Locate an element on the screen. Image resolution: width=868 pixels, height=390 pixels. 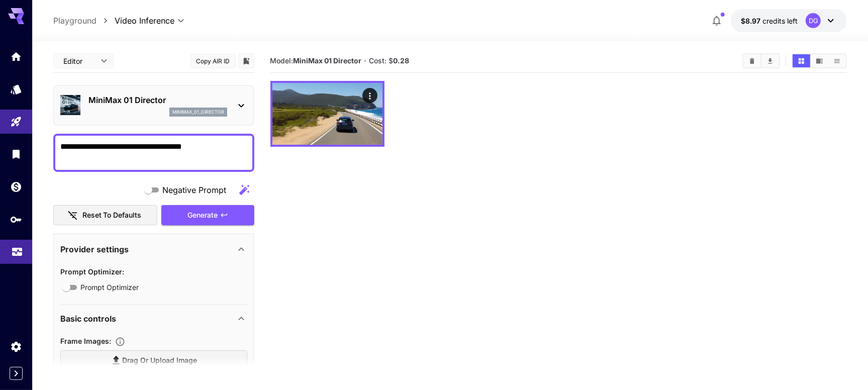
div: Usage is located at coordinates (17, 249).